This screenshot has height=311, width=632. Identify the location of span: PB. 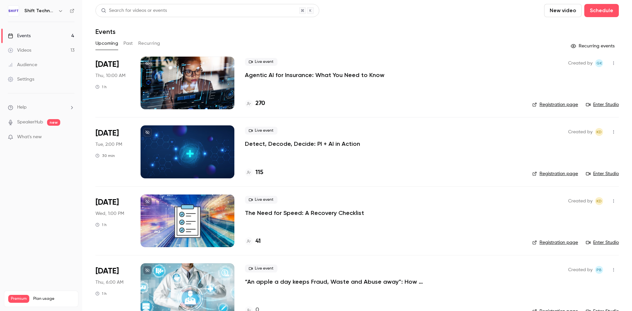
(599, 270).